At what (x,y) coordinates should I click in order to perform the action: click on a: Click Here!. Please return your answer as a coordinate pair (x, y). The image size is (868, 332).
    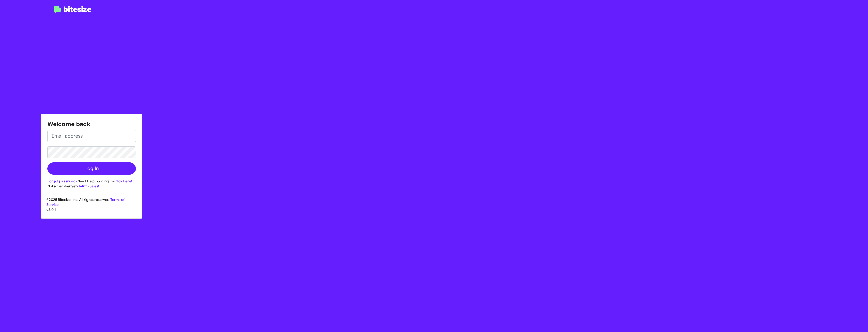
    Looking at the image, I should click on (123, 181).